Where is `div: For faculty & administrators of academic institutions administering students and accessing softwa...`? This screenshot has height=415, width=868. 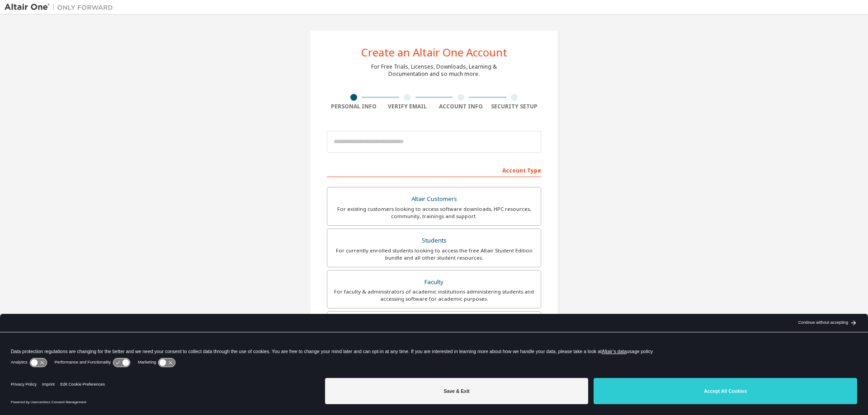
div: For faculty & administrators of academic institutions administering students and accessing softwa... is located at coordinates (434, 295).